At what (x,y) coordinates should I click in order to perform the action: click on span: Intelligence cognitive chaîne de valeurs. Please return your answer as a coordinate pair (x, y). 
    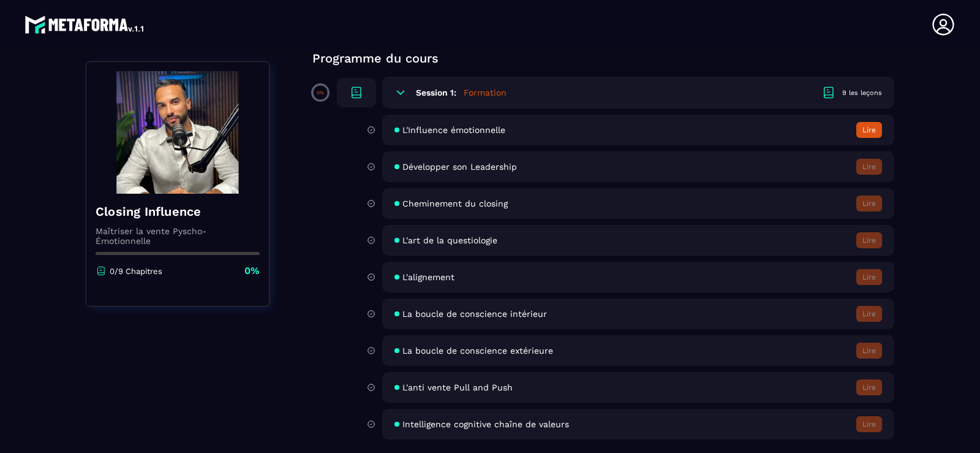
    Looking at the image, I should click on (486, 424).